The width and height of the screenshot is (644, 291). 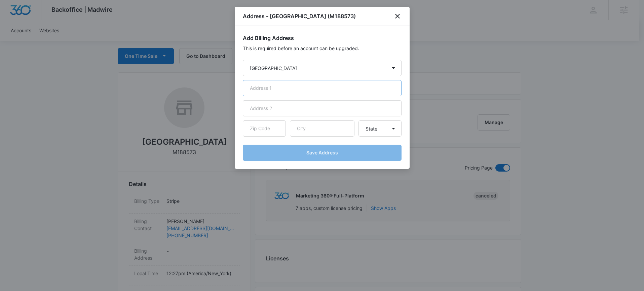 I want to click on input: Address 2, so click(x=322, y=108).